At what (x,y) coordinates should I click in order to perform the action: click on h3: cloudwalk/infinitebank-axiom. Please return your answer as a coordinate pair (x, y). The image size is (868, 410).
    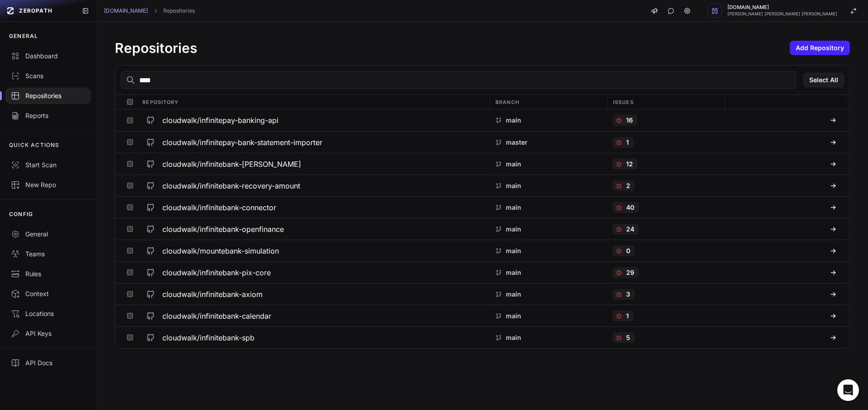
    Looking at the image, I should click on (213, 294).